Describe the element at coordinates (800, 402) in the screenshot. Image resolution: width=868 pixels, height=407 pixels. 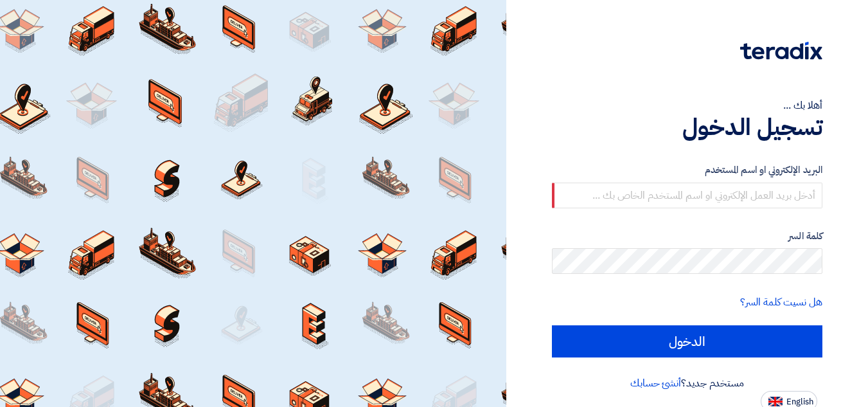
I see `span: English` at that location.